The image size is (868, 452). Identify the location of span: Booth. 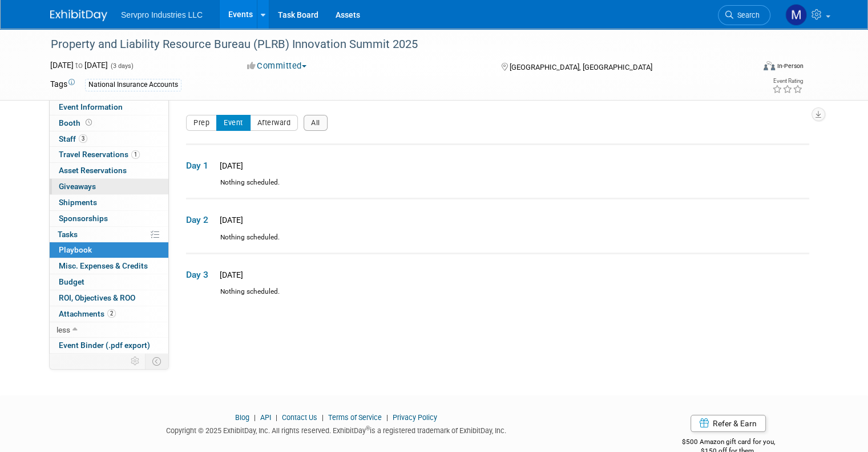
(77, 123).